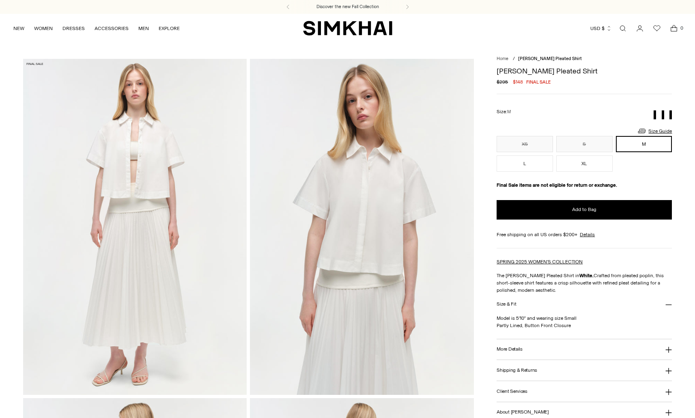 The width and height of the screenshot is (695, 418). What do you see at coordinates (540, 262) in the screenshot?
I see `a: SPRING 2025 WOMEN'S COLLECTION` at bounding box center [540, 262].